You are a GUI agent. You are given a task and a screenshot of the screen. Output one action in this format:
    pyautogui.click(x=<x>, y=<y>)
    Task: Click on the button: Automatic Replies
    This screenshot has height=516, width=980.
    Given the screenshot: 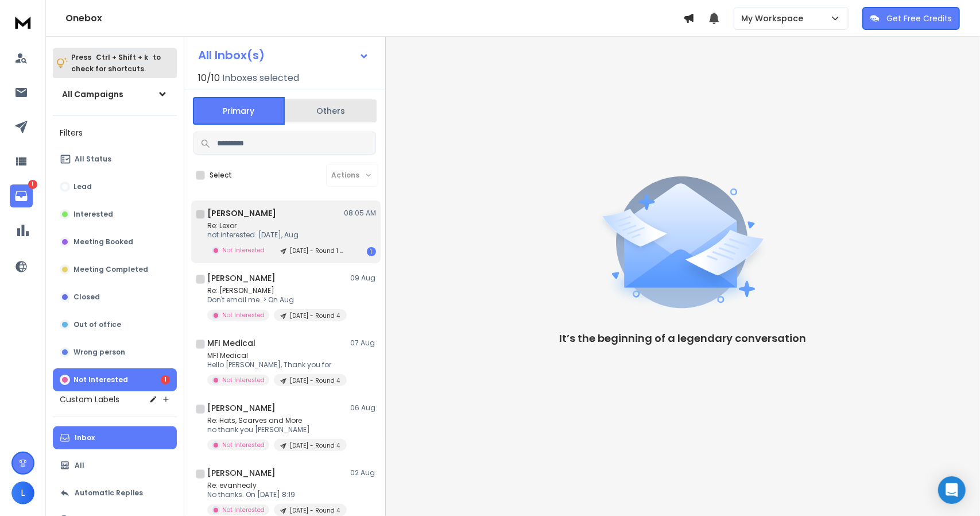 What is the action you would take?
    pyautogui.click(x=114, y=493)
    